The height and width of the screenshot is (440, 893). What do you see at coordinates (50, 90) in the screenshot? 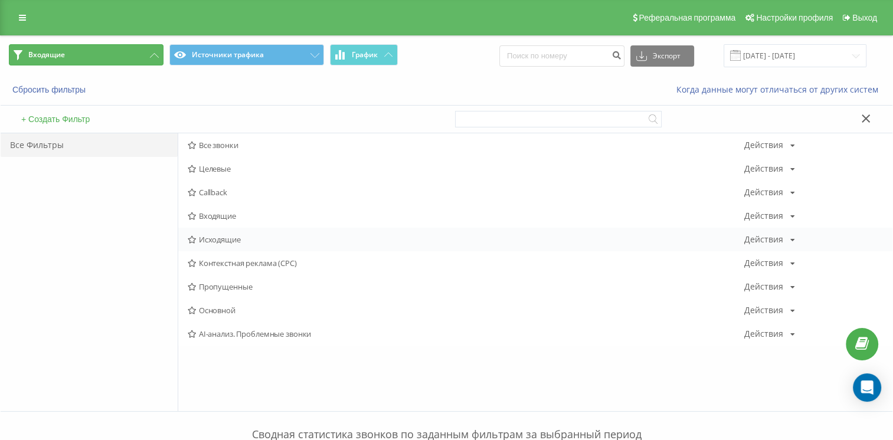
I see `button: Сбросить фильтры` at bounding box center [50, 90].